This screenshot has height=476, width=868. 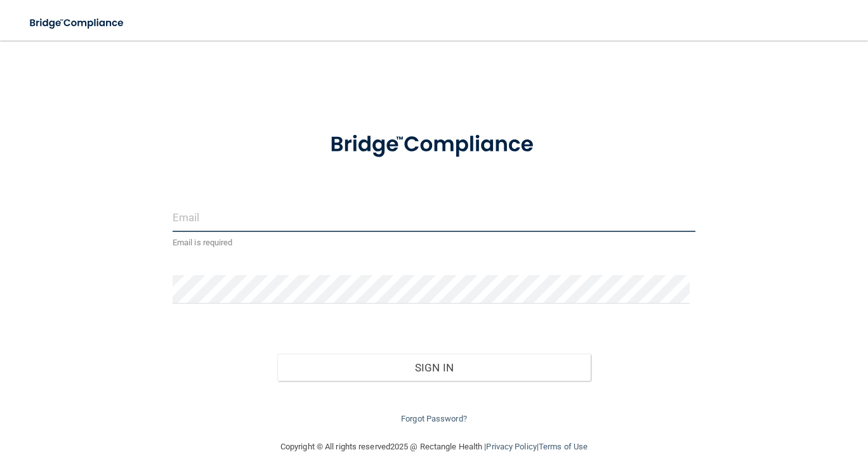 I want to click on p: Email is required, so click(x=434, y=243).